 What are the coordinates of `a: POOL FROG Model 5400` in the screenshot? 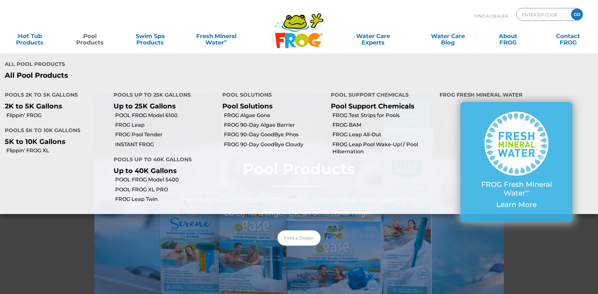 It's located at (166, 180).